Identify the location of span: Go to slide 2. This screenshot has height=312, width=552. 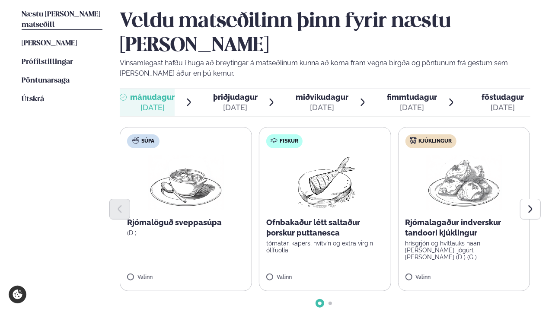
(330, 303).